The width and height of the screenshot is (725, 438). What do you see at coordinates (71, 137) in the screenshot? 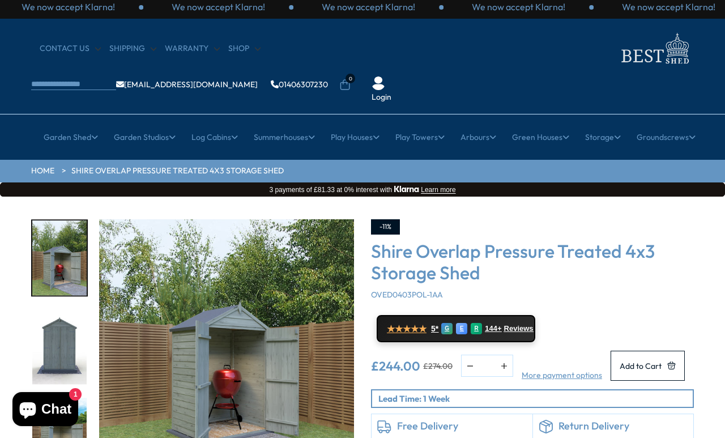
I see `a: Garden Shed` at bounding box center [71, 137].